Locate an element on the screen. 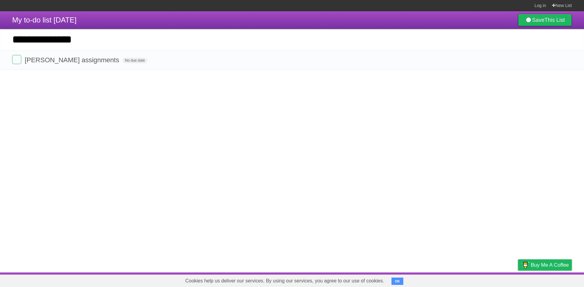  span: Buy me a coffee is located at coordinates (549, 265).